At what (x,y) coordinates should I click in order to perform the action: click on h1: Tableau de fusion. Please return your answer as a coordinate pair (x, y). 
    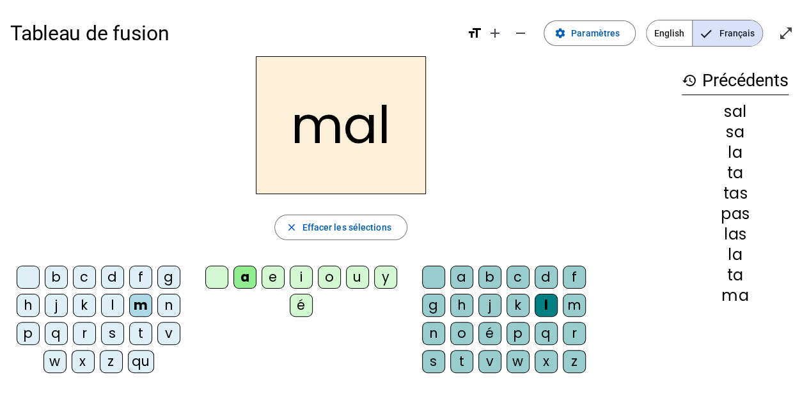
    Looking at the image, I should click on (233, 33).